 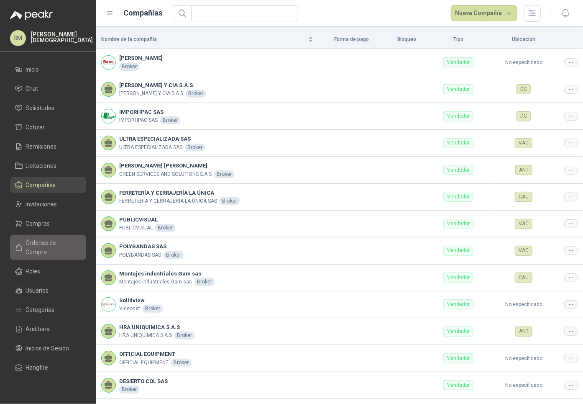 I want to click on span: Solicitudes, so click(x=40, y=108).